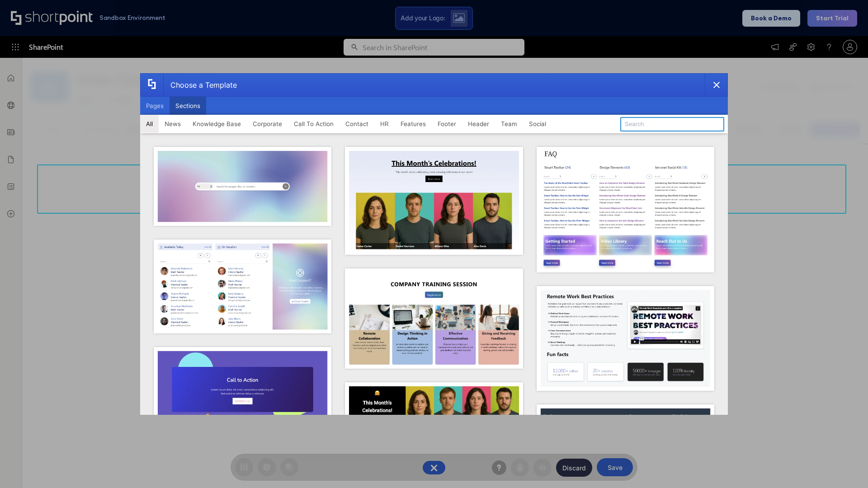 This screenshot has width=868, height=488. What do you see at coordinates (414, 124) in the screenshot?
I see `button: Features` at bounding box center [414, 124].